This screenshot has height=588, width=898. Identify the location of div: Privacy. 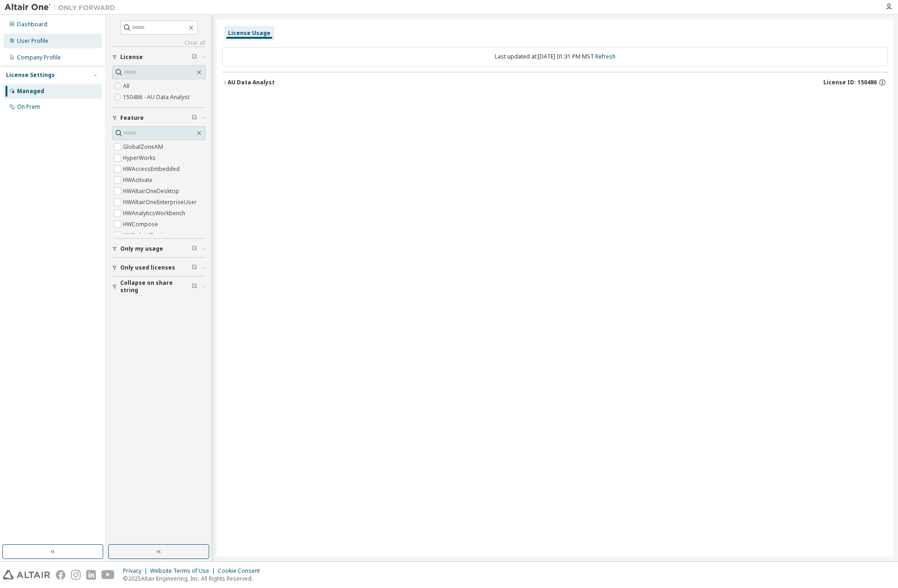
(137, 571).